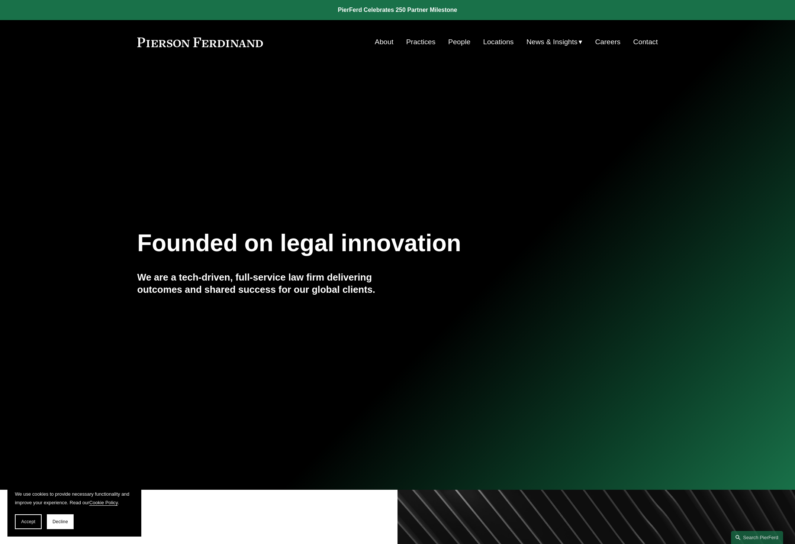 This screenshot has width=795, height=544. Describe the element at coordinates (646, 42) in the screenshot. I see `a: Contact` at that location.